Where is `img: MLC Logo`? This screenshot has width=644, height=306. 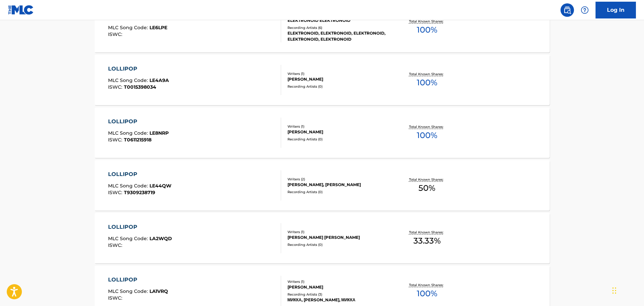
img: MLC Logo is located at coordinates (21, 10).